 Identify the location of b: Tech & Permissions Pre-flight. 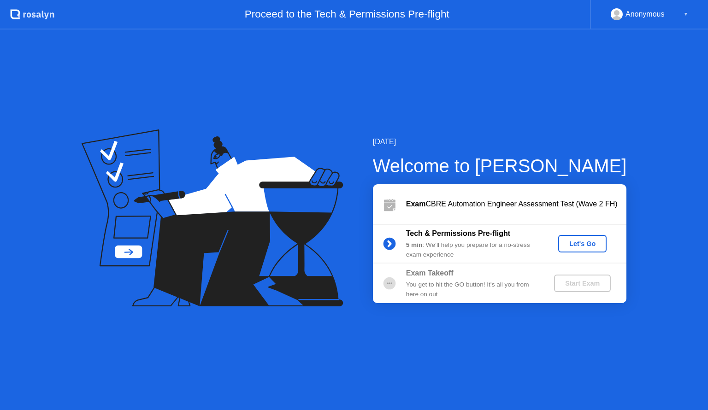
(458, 233).